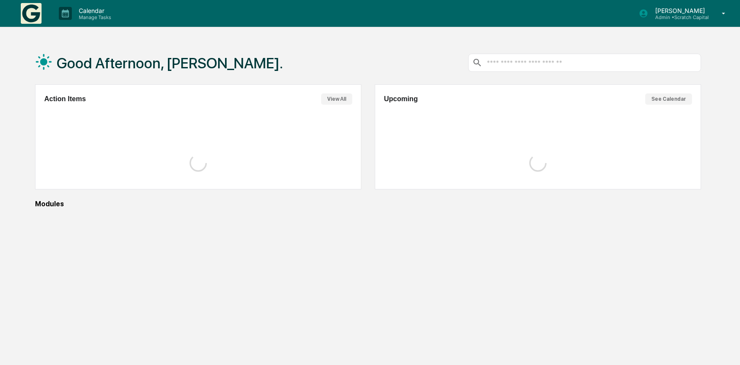 This screenshot has width=740, height=365. I want to click on a: See Calendar, so click(669, 99).